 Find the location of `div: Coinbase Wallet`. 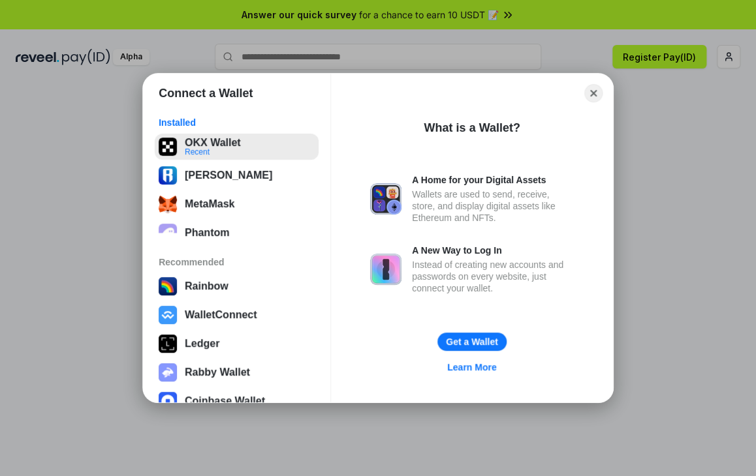

div: Coinbase Wallet is located at coordinates (224, 401).